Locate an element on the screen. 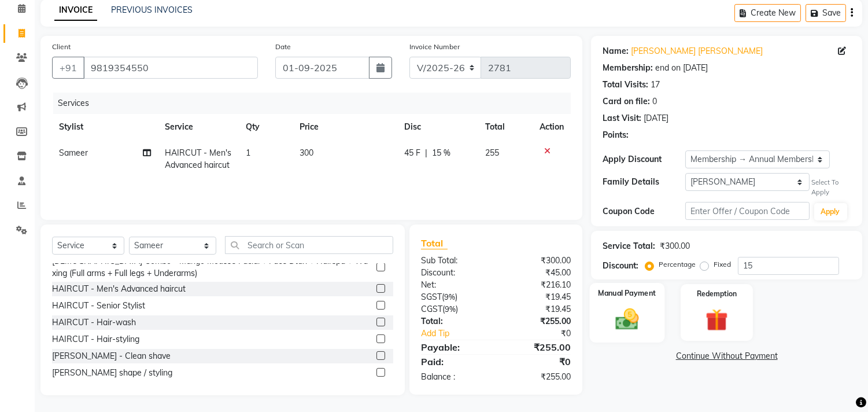 This screenshot has height=412, width=868. th: Total is located at coordinates (505, 127).